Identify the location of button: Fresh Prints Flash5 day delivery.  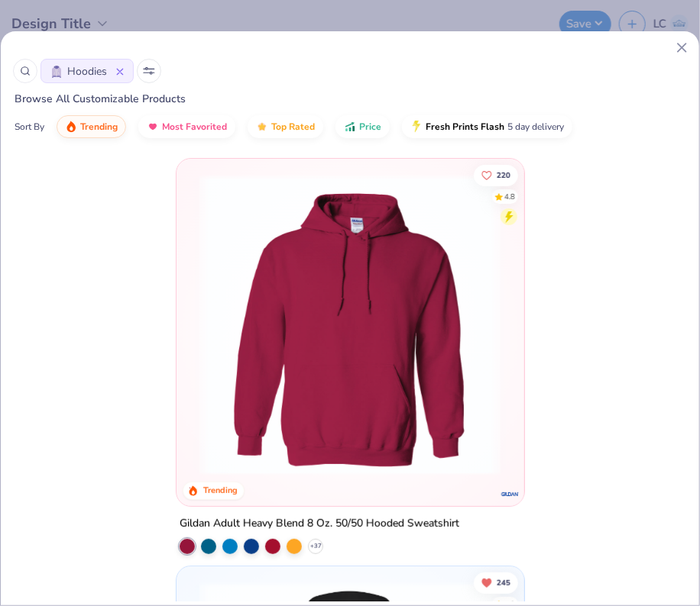
(487, 126).